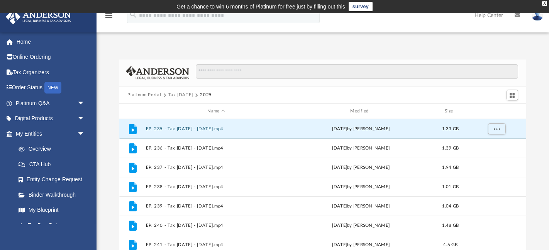  Describe the element at coordinates (450, 167) in the screenshot. I see `span: 1.94 GB` at that location.